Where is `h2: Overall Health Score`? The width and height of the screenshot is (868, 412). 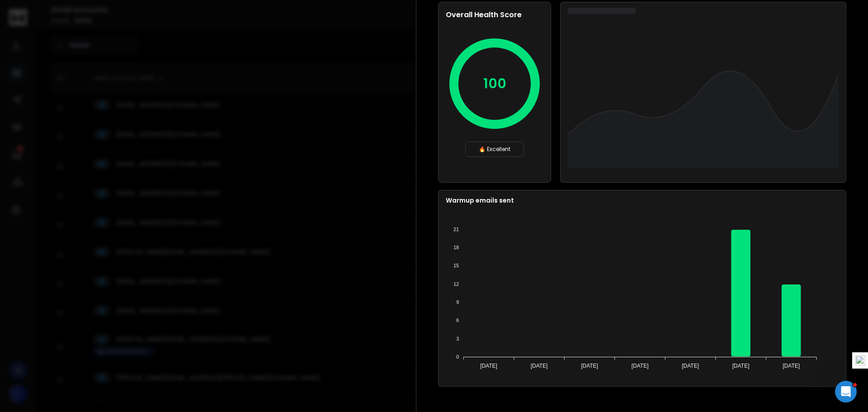 h2: Overall Health Score is located at coordinates (494, 15).